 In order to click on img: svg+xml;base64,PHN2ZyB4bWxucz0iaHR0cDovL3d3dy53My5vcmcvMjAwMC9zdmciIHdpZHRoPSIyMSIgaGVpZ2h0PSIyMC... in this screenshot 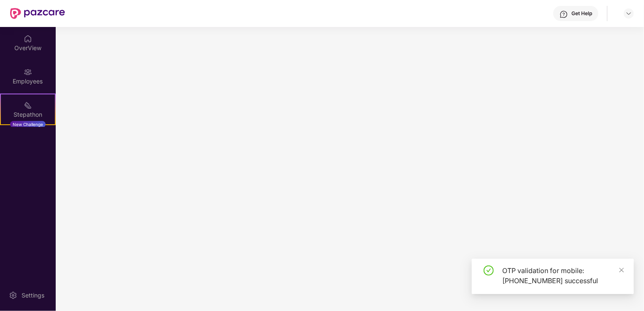, I will do `click(28, 105)`.